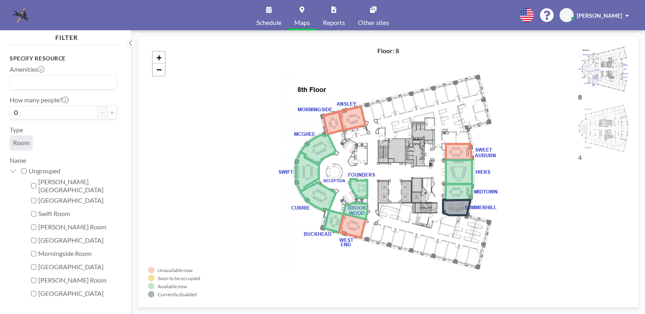 The height and width of the screenshot is (314, 645). I want to click on img: organization-logo, so click(21, 15).